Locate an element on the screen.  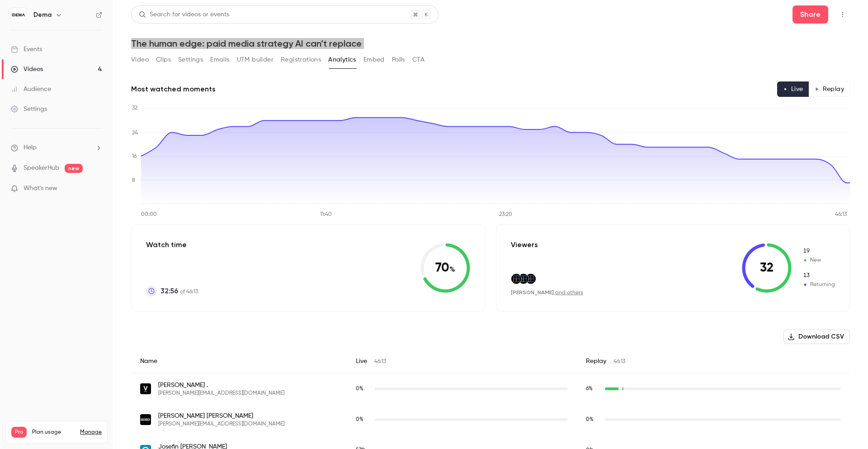
button: UTM builder is located at coordinates (255, 60).